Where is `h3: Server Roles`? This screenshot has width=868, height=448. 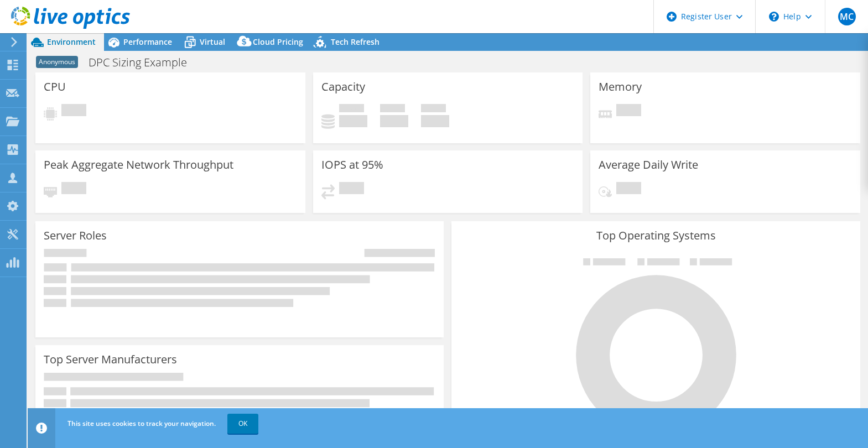
h3: Server Roles is located at coordinates (75, 236).